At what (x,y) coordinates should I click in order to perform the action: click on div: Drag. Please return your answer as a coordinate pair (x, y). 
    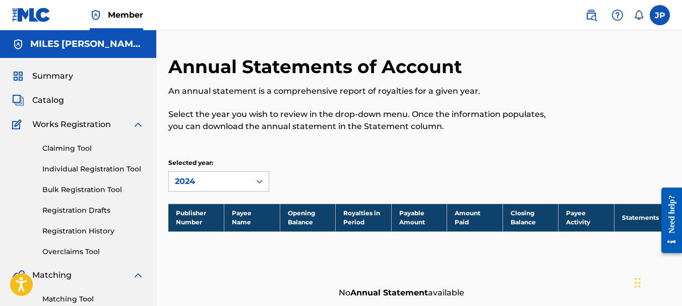
    Looking at the image, I should click on (638, 283).